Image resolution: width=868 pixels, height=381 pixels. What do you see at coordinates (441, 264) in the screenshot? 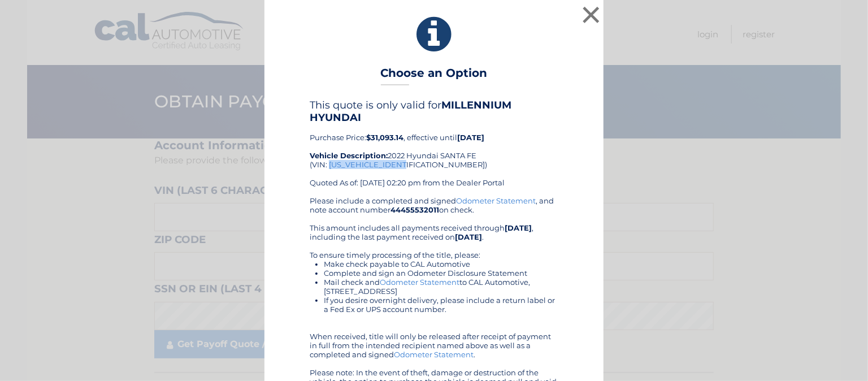
I see `li: Make check payable to CAL Automotive` at bounding box center [441, 264].